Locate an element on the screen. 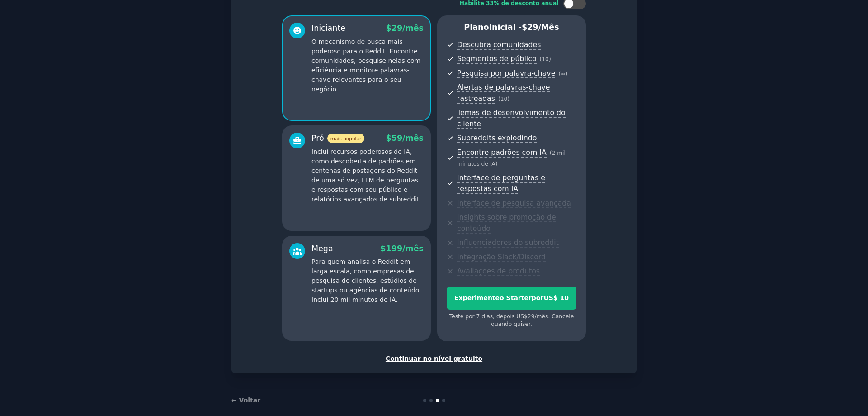 The height and width of the screenshot is (416, 868). font: por is located at coordinates (537, 298).